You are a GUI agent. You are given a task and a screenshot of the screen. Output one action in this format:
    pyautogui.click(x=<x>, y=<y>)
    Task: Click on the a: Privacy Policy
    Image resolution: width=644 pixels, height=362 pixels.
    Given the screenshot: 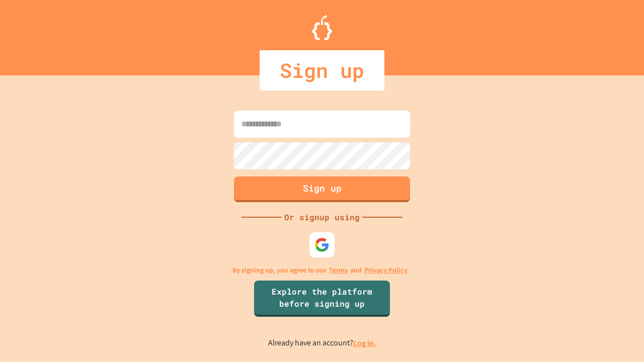 What is the action you would take?
    pyautogui.click(x=386, y=270)
    